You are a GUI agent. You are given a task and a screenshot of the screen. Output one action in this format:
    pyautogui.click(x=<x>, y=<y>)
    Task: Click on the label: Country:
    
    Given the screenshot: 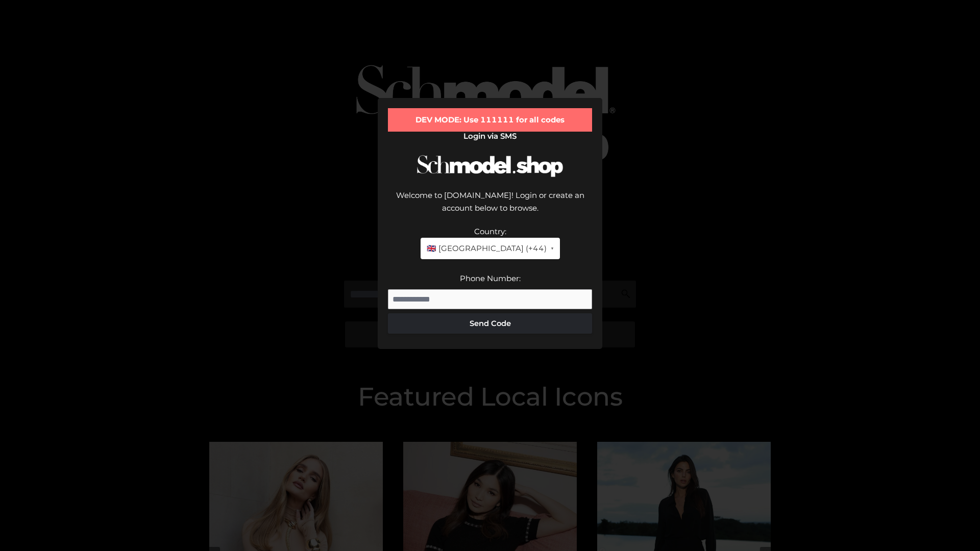 What is the action you would take?
    pyautogui.click(x=490, y=231)
    